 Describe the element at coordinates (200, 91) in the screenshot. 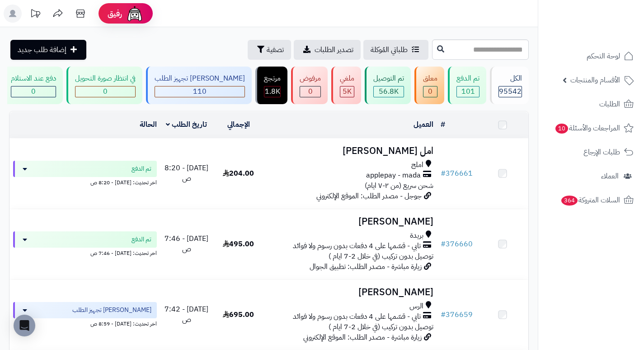

I see `div: 110` at that location.